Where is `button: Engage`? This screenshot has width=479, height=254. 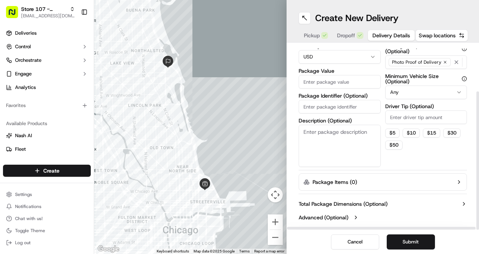 button: Engage is located at coordinates (47, 74).